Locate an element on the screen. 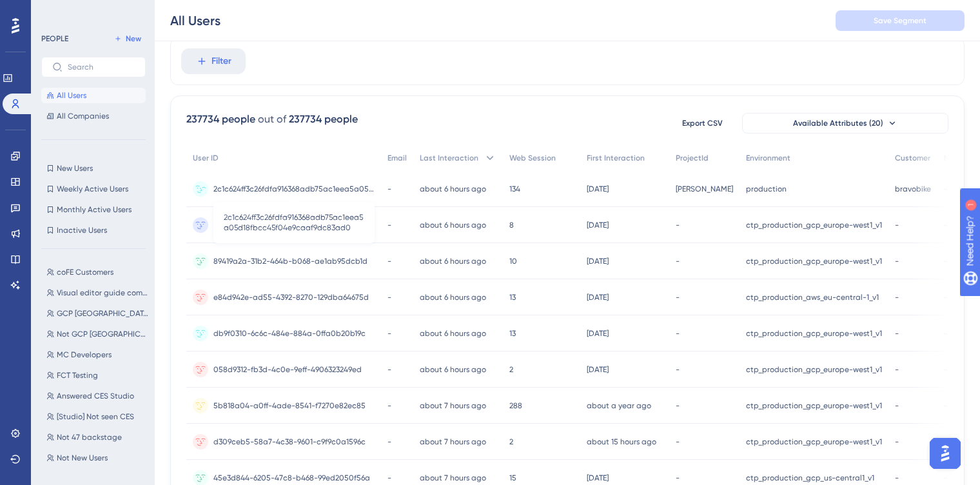 Image resolution: width=980 pixels, height=485 pixels. span: Monthly Active Users is located at coordinates (94, 209).